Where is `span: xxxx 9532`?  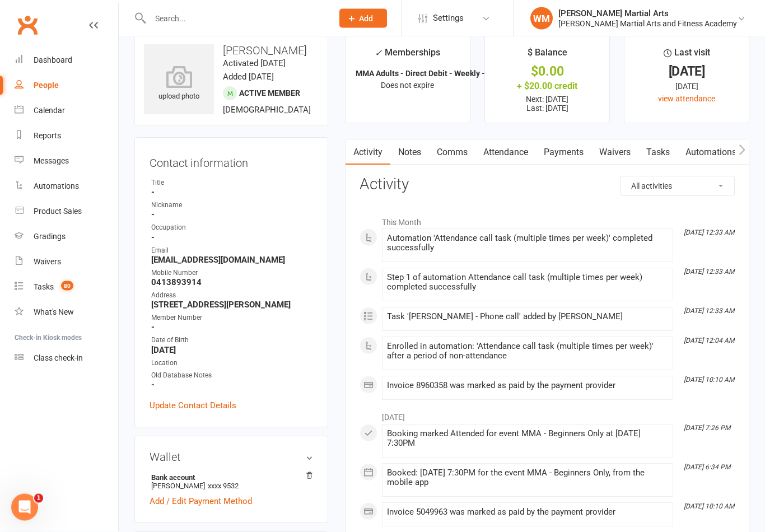 span: xxxx 9532 is located at coordinates (223, 486).